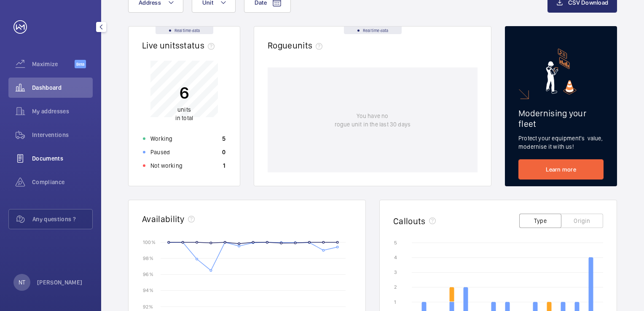 The width and height of the screenshot is (644, 311). What do you see at coordinates (561, 71) in the screenshot?
I see `img: marketing-card.svg` at bounding box center [561, 71].